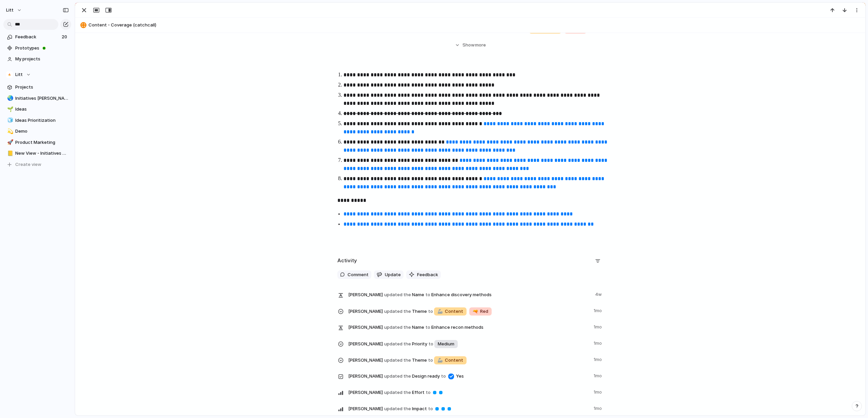 The image size is (868, 418). I want to click on div: 🧊Ideas Prioritization, so click(37, 120).